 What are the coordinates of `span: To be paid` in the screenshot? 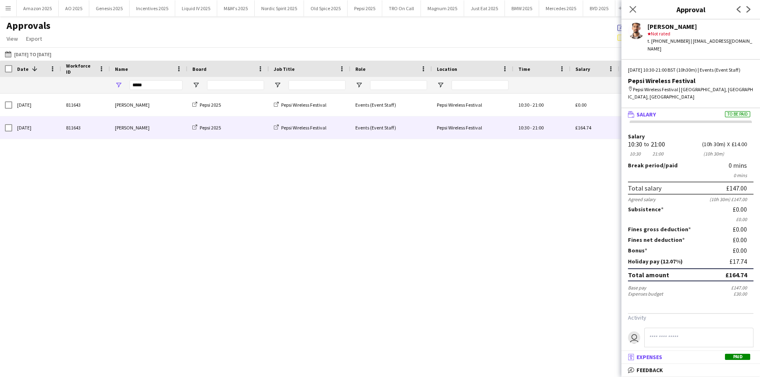 It's located at (737, 114).